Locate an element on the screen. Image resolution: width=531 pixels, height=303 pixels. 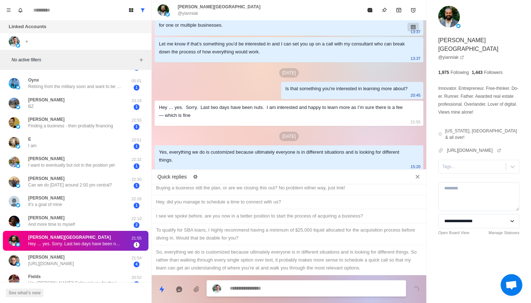
div: Hey, did you manage to schedule a time to connect with us? is located at coordinates (289, 202).